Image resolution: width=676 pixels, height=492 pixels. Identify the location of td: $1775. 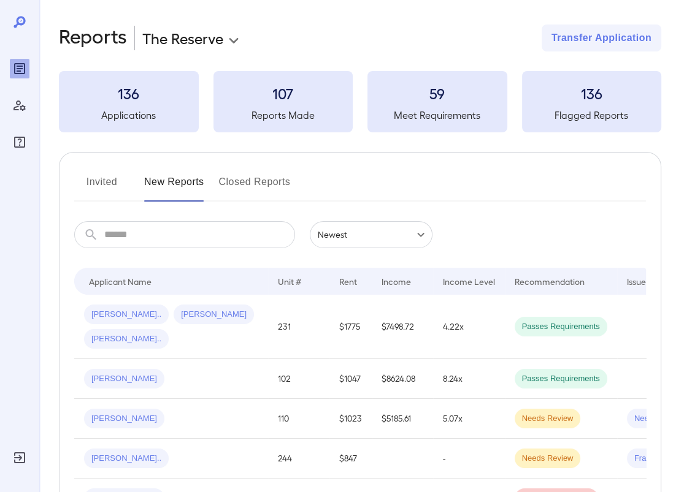
(350, 327).